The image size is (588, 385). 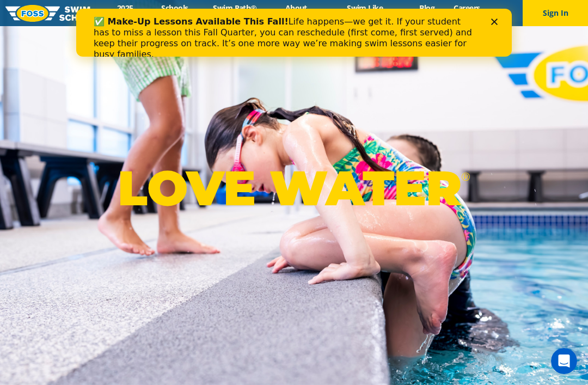 I want to click on a: Blog, so click(x=427, y=8).